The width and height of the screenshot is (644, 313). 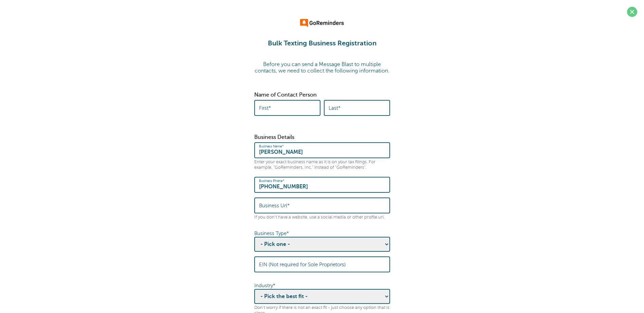 I want to click on label: Business Name*, so click(x=271, y=147).